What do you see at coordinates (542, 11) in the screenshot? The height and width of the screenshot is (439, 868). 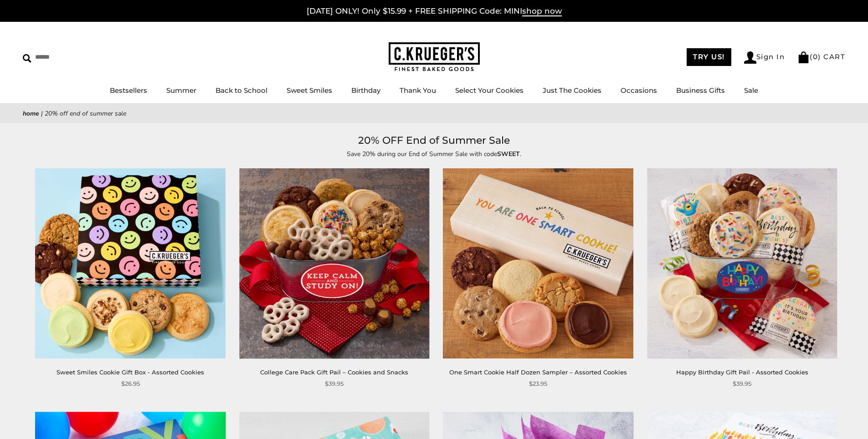 I see `span: shop now` at bounding box center [542, 11].